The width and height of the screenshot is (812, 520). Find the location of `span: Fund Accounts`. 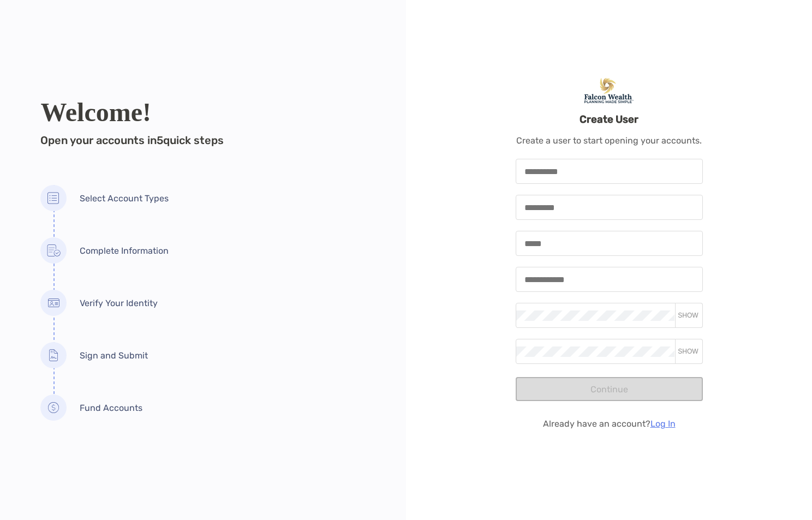

span: Fund Accounts is located at coordinates (111, 408).